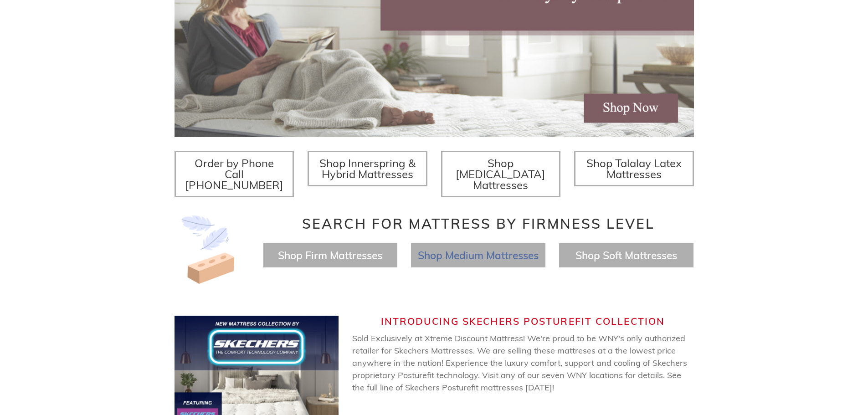  I want to click on span: Shop Firm Mattresses, so click(330, 255).